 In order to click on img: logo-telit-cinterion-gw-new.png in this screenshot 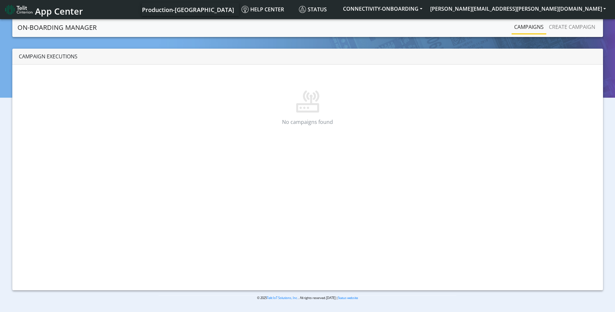, I will do `click(19, 10)`.